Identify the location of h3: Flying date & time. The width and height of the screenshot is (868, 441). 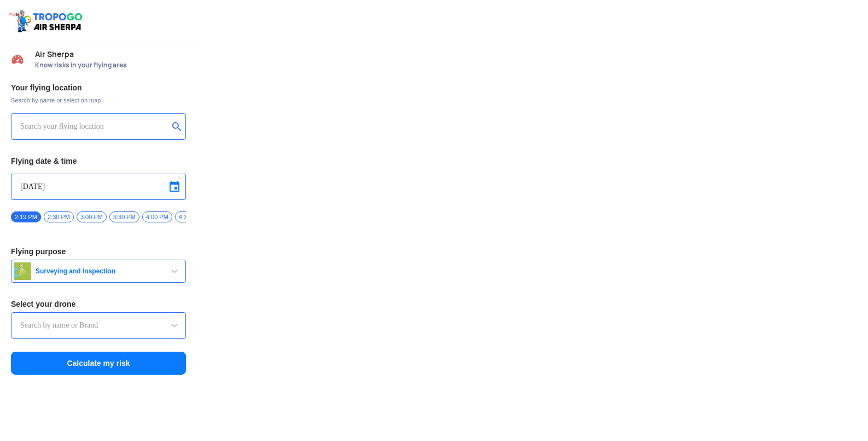
(98, 161).